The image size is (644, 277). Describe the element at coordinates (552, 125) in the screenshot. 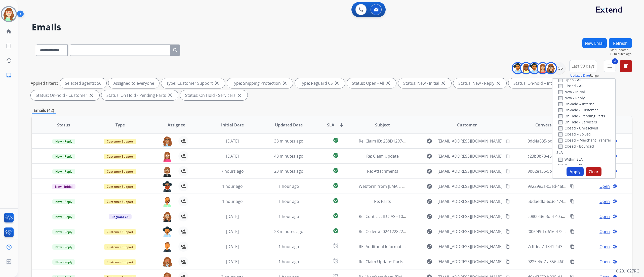

I see `span: Conversation ID` at that location.